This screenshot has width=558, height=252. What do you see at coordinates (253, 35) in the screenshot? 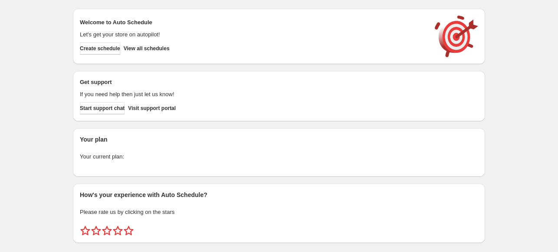
I see `p: Let's get your store on autopilot!` at bounding box center [253, 35].